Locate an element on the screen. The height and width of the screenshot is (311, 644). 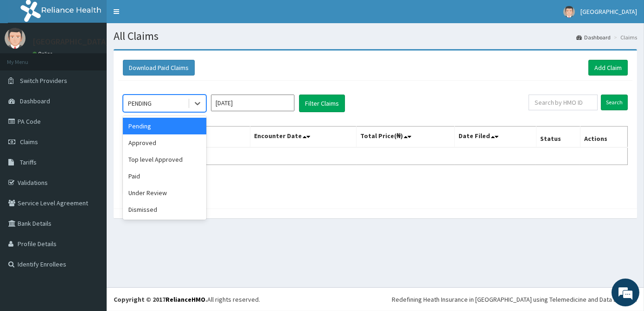
div: Dismissed is located at coordinates (165, 209).